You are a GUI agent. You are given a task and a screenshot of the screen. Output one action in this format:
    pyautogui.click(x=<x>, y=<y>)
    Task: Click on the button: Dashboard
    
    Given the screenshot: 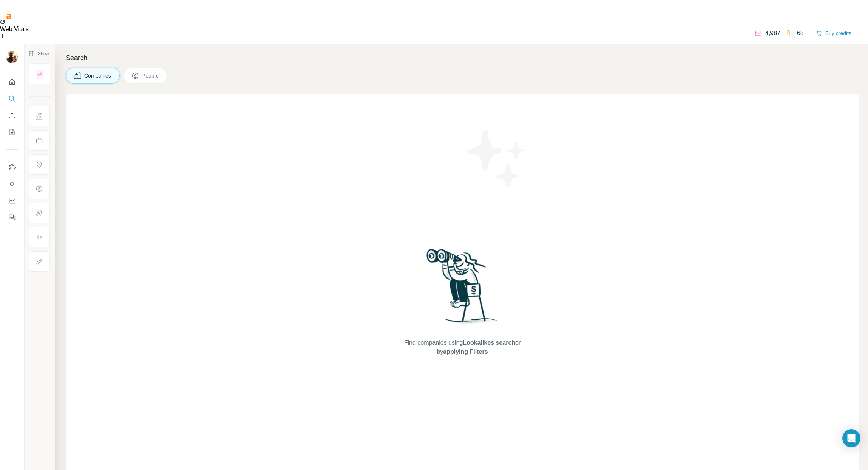 What is the action you would take?
    pyautogui.click(x=12, y=201)
    